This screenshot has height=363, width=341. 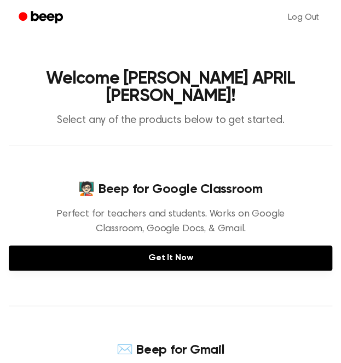 What do you see at coordinates (171, 222) in the screenshot?
I see `p: Perfect for teachers and students. Works on Google Classroom, Google Docs, & Gmail.` at bounding box center [171, 222].